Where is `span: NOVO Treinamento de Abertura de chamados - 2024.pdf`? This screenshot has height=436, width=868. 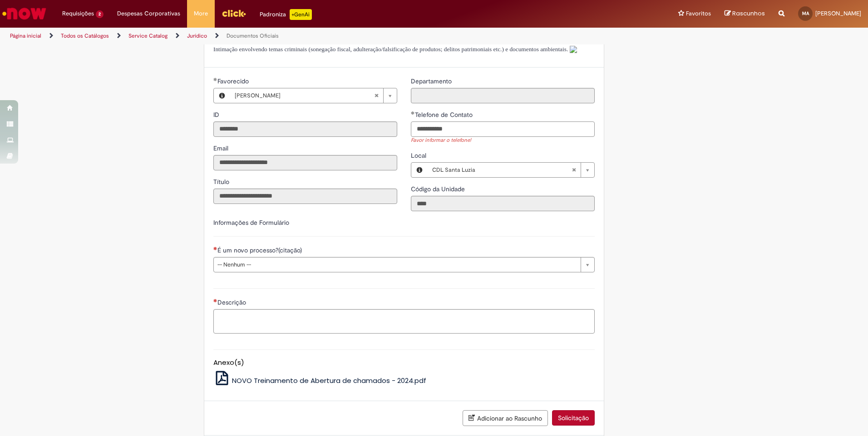 span: NOVO Treinamento de Abertura de chamados - 2024.pdf is located at coordinates (329, 380).